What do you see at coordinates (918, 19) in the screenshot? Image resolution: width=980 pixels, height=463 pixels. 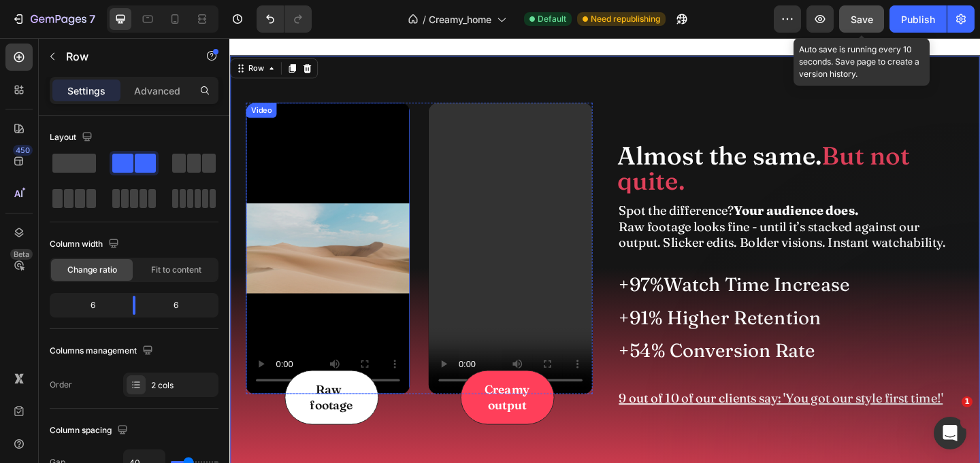 I see `div: Publish` at bounding box center [918, 19].